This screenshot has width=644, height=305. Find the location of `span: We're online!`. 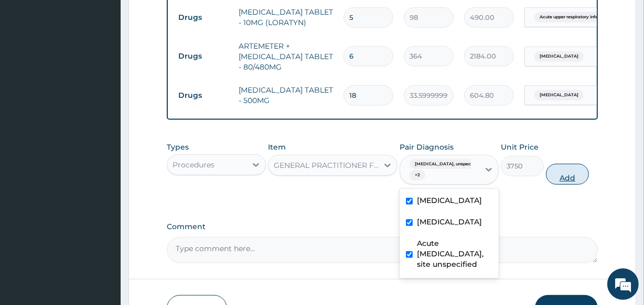

span: We're online! is located at coordinates (103, 141).